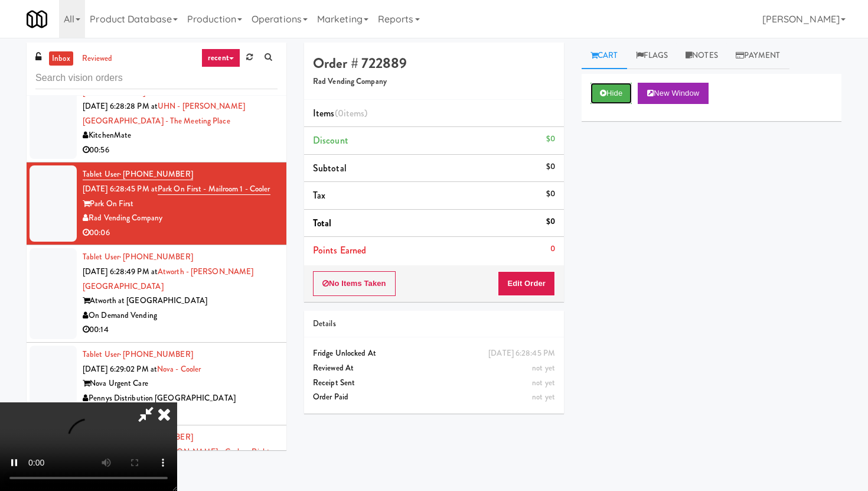 This screenshot has height=491, width=868. Describe the element at coordinates (180, 233) in the screenshot. I see `div: 00:06` at that location.